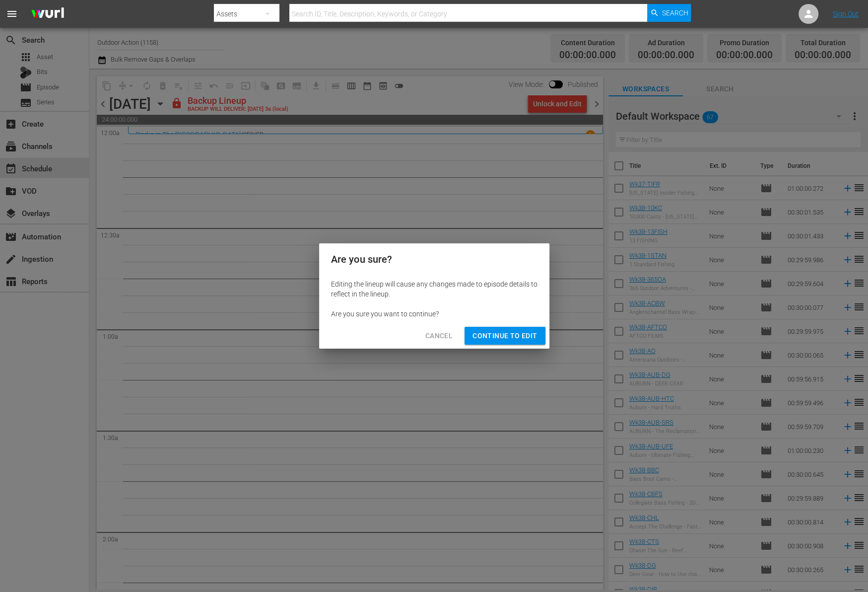 This screenshot has width=868, height=592. I want to click on span: Continue to Edit, so click(505, 336).